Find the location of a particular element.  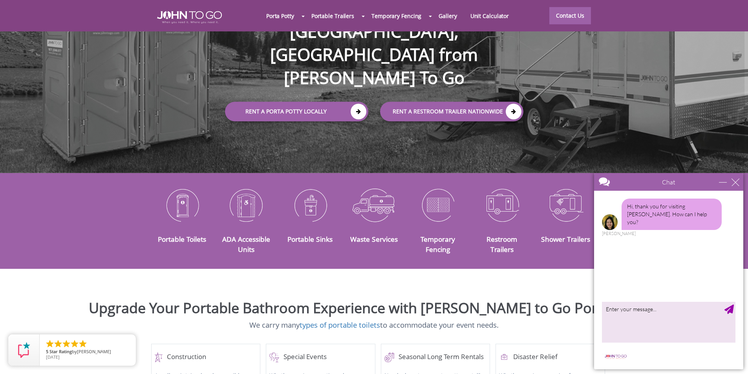

img: ADA-Accessible-Units-icon_N.png is located at coordinates (246, 205).